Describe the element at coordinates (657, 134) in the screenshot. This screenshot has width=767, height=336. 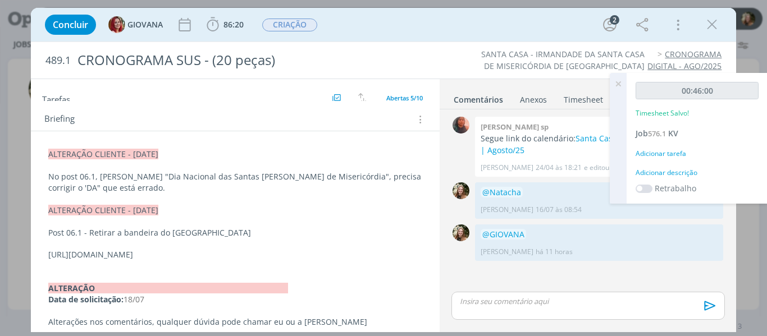
I see `span: 576.1` at that location.